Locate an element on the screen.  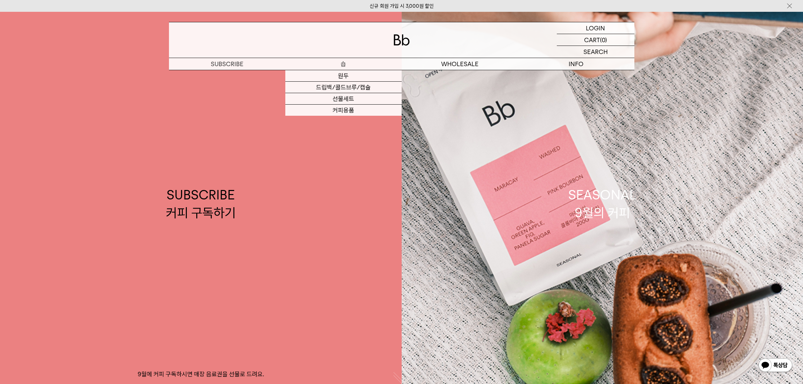
div: SEASONAL 9월의 커피 is located at coordinates (602, 204).